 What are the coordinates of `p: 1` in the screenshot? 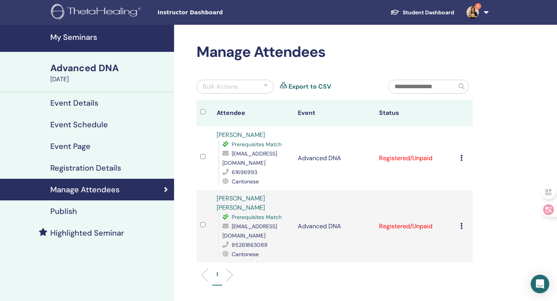 It's located at (217, 274).